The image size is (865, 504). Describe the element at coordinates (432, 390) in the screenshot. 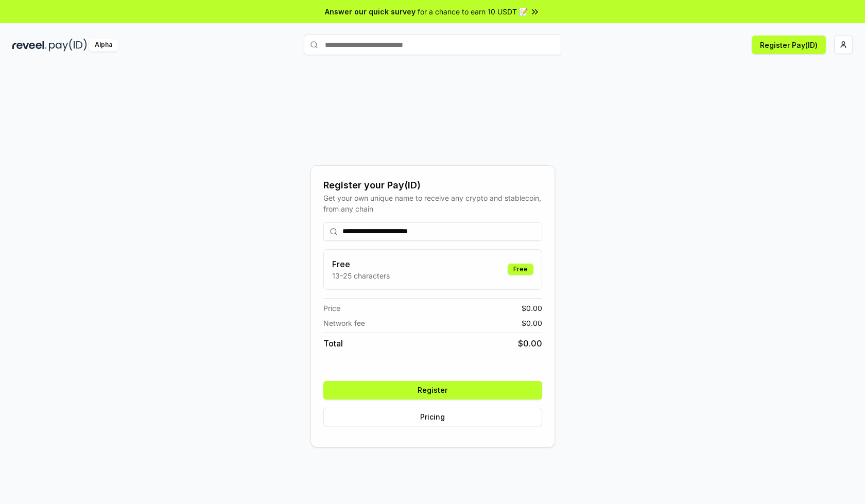

I see `button: Register` at that location.